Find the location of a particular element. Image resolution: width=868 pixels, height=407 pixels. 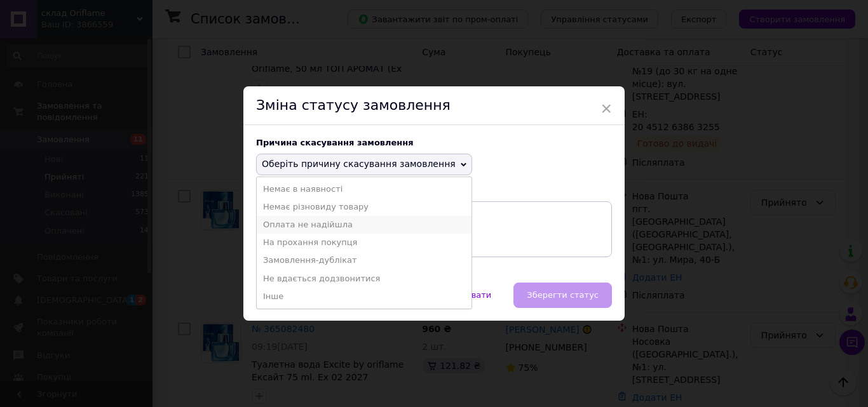

div: Зміна статусу замовлення is located at coordinates (434, 105).